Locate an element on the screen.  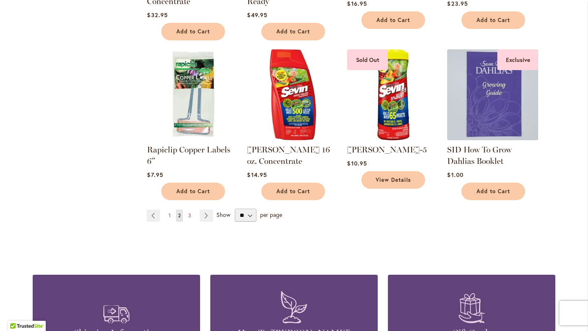
img: Rapiclip Copper Labels 6" is located at coordinates (192, 95).